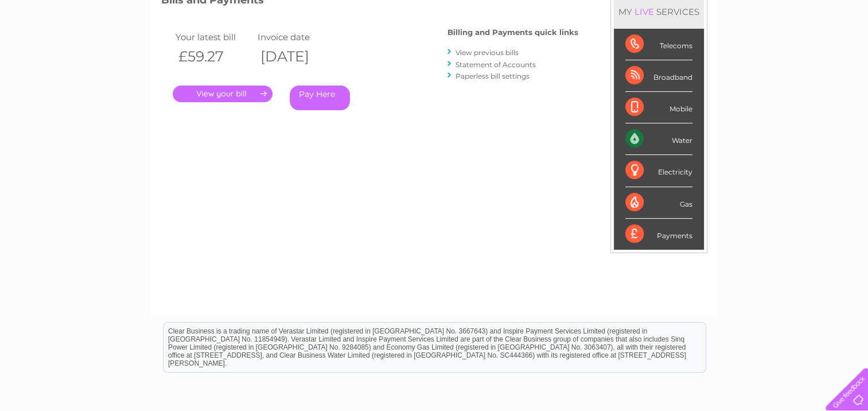  What do you see at coordinates (214, 56) in the screenshot?
I see `th: £59.27` at bounding box center [214, 56].